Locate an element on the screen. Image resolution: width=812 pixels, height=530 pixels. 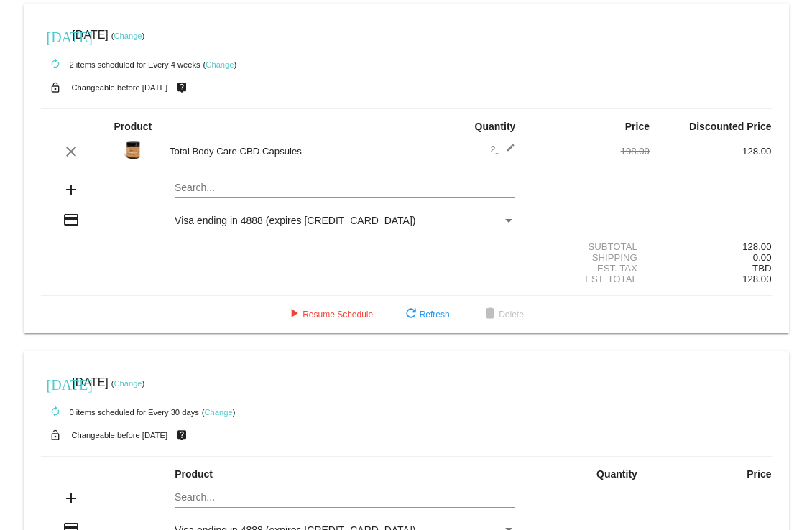
span: TBD is located at coordinates (761, 268).